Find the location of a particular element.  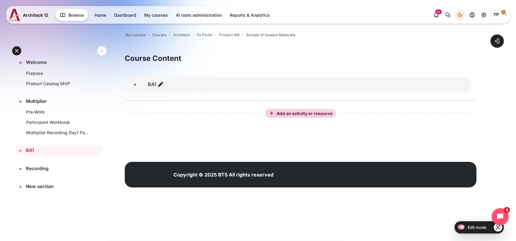

a: Multiplier is located at coordinates (59, 101).